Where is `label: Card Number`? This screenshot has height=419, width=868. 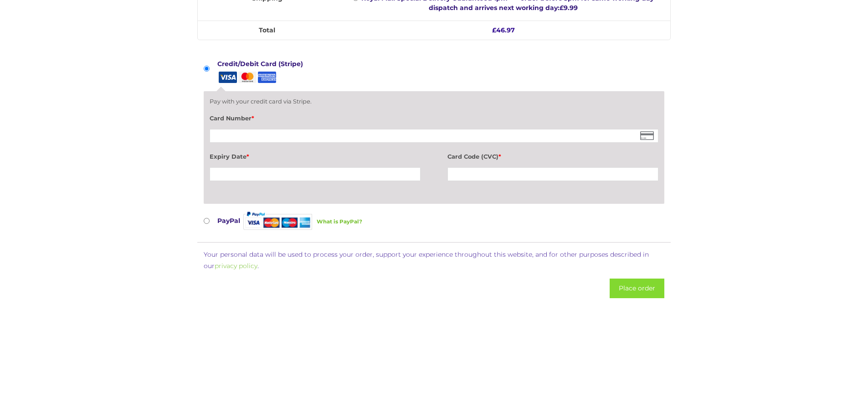
label: Card Number is located at coordinates (232, 118).